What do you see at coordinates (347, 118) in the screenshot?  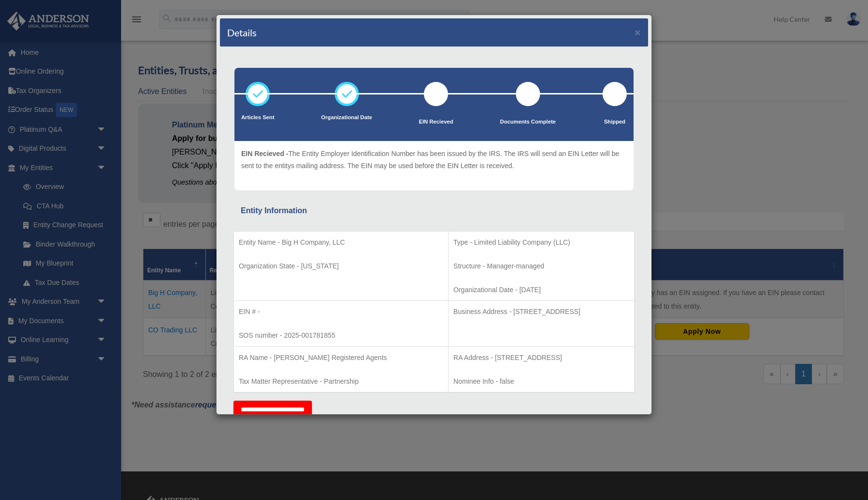 I see `p: Organizational Date` at bounding box center [347, 118].